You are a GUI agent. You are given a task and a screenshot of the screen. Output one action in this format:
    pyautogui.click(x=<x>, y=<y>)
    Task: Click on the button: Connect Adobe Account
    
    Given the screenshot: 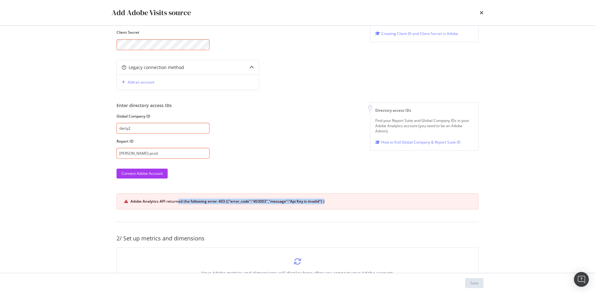 What is the action you would take?
    pyautogui.click(x=142, y=174)
    